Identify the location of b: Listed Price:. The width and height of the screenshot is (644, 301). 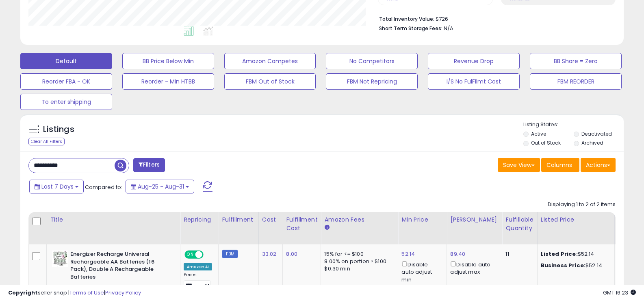
(560, 254).